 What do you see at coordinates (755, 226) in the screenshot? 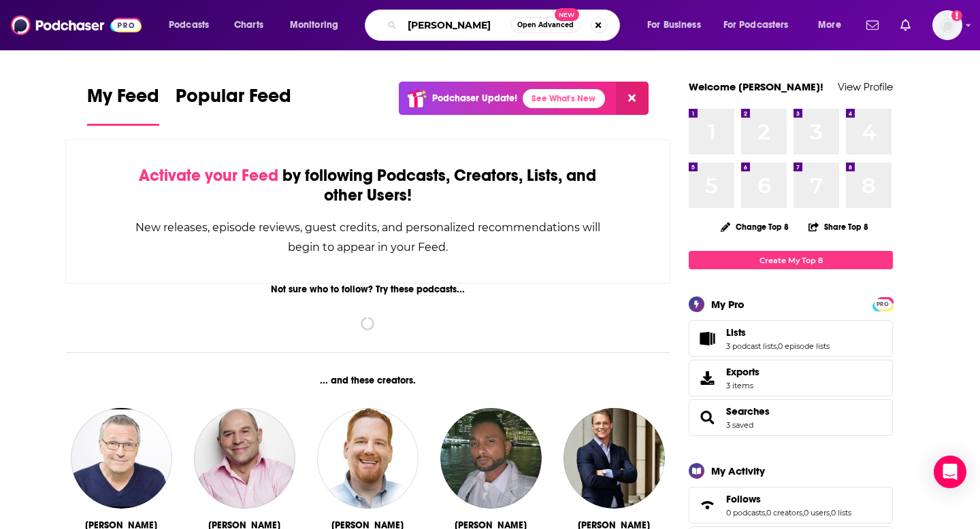
I see `button: Change Top 8` at bounding box center [755, 226].